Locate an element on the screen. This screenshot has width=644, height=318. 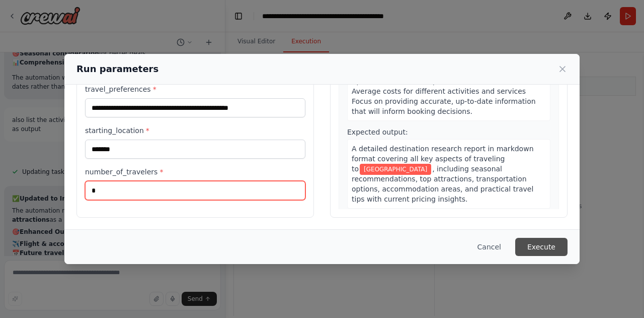
label: number_of_travelers is located at coordinates (195, 172).